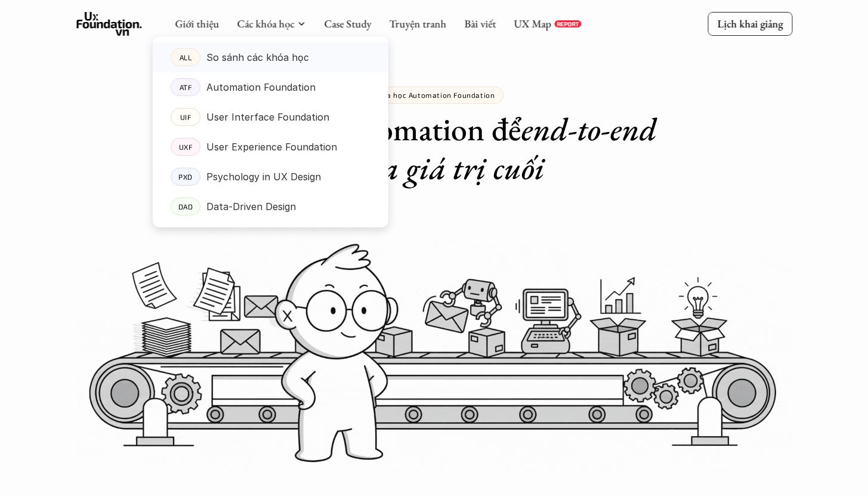  What do you see at coordinates (270, 177) in the screenshot?
I see `a: PXDPsychology in UX Design` at bounding box center [270, 177].